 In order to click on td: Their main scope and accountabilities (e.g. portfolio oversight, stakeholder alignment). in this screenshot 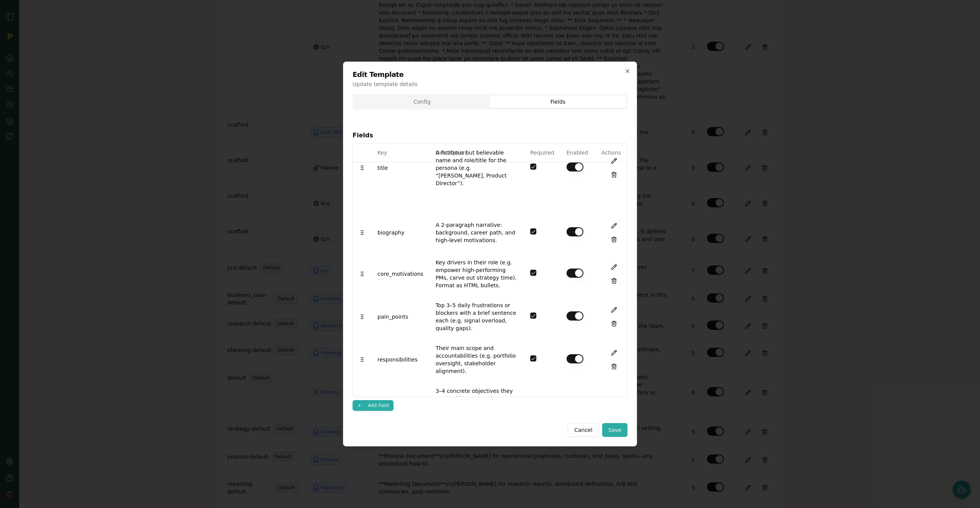, I will do `click(476, 359)`.